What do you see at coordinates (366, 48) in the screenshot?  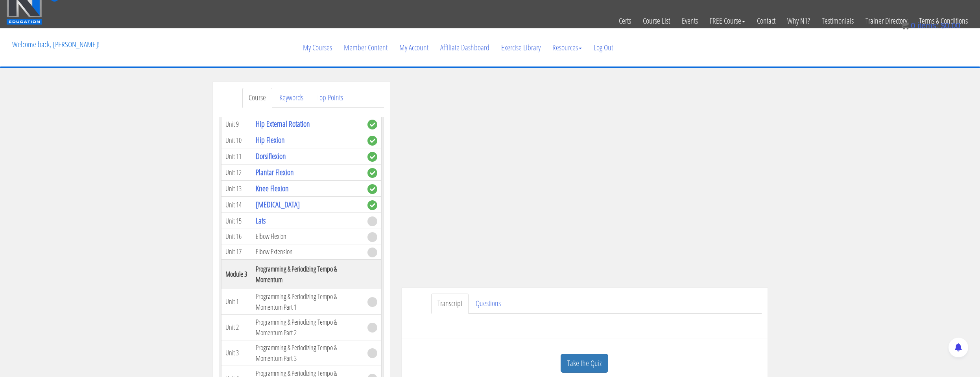 I see `a: Member Content` at bounding box center [366, 48].